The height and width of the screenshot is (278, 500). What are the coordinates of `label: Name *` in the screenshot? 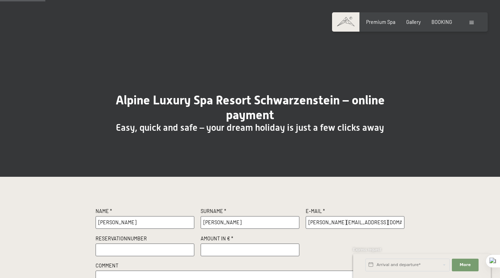 It's located at (145, 212).